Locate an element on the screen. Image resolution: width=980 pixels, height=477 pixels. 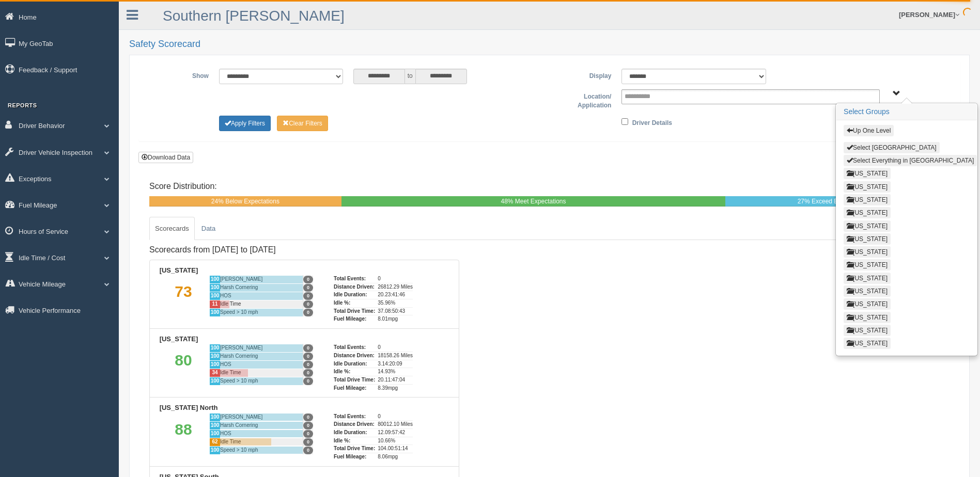
div: 14.93% is located at coordinates (396, 372).